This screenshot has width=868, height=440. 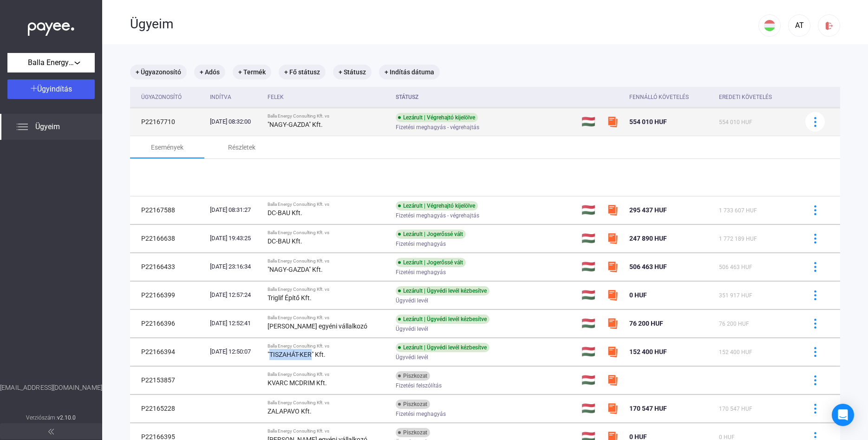 What do you see at coordinates (161, 97) in the screenshot?
I see `div: Ügyazonosító` at bounding box center [161, 97].